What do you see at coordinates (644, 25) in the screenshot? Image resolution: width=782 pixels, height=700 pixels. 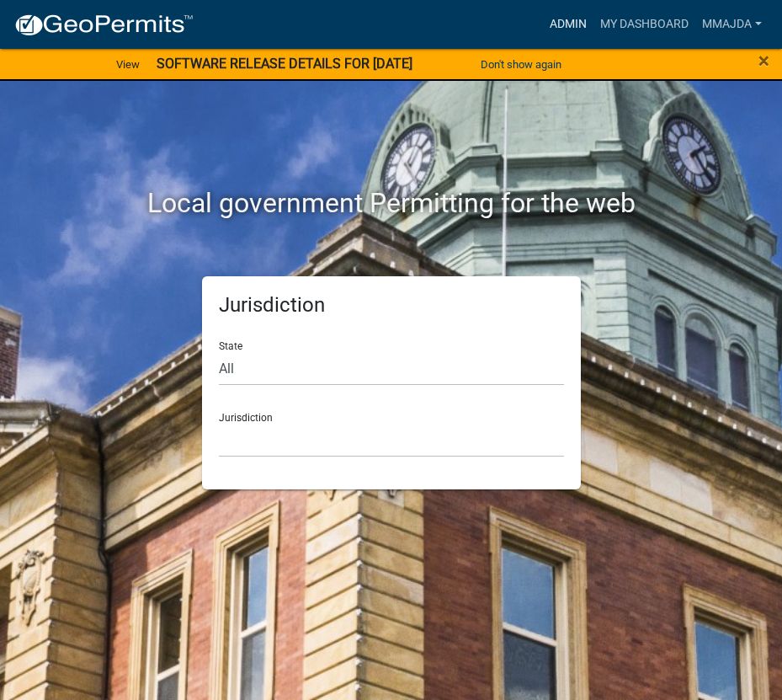 I see `a: My Dashboard` at bounding box center [644, 25].